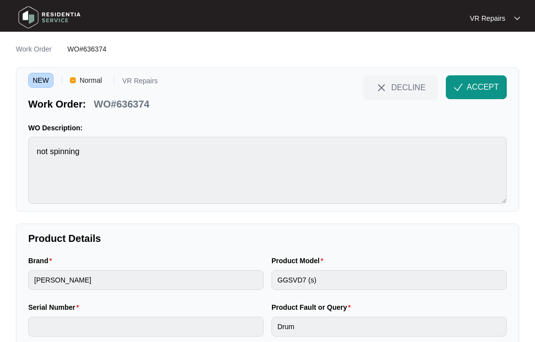 Image resolution: width=535 pixels, height=342 pixels. Describe the element at coordinates (517, 18) in the screenshot. I see `img: dropdown arrow` at that location.